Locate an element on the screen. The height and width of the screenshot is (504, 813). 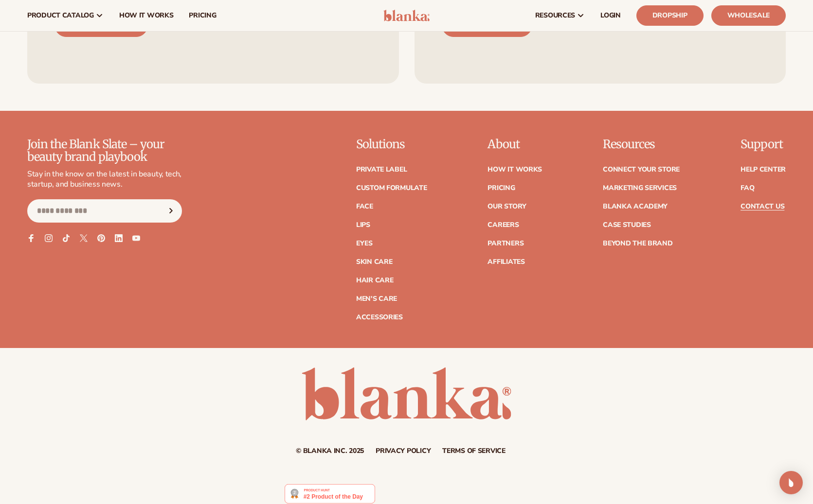
a: Partners is located at coordinates (506, 244).